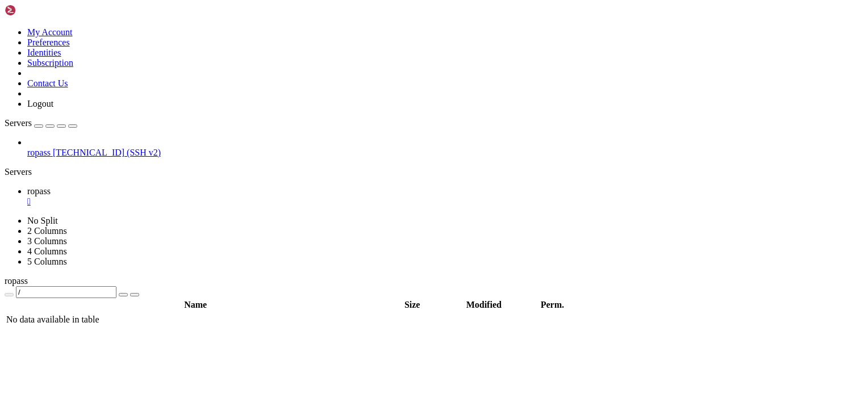 Image resolution: width=868 pixels, height=402 pixels. I want to click on a: Servers, so click(41, 122).